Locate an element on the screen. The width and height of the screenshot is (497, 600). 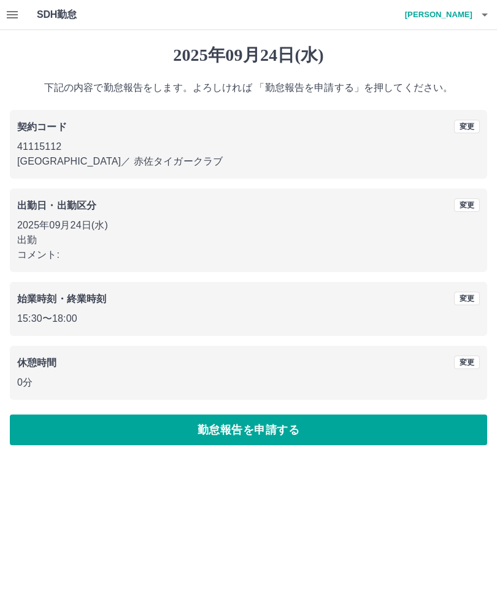
h1: 2025年09月24日(水) is located at coordinates (249, 55).